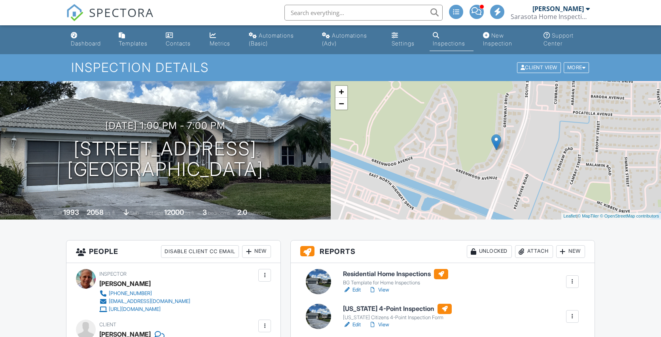  I want to click on div: Automations (Basic), so click(271, 39).